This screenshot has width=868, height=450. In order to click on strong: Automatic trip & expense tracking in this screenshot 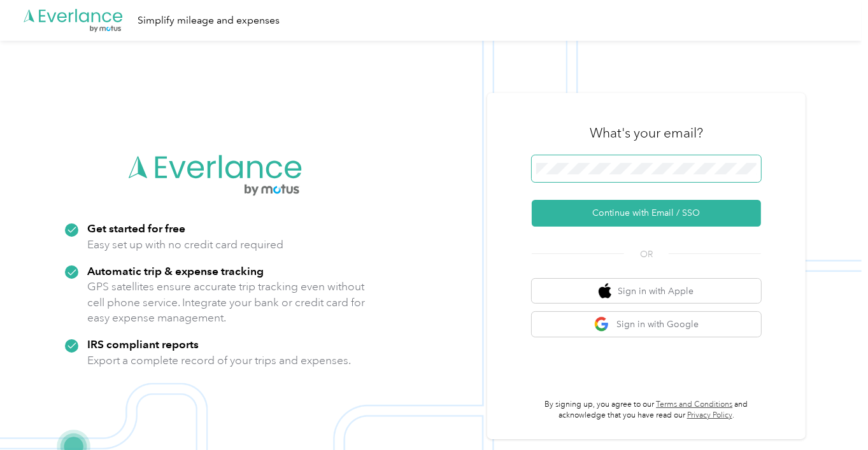, I will do `click(175, 270)`.